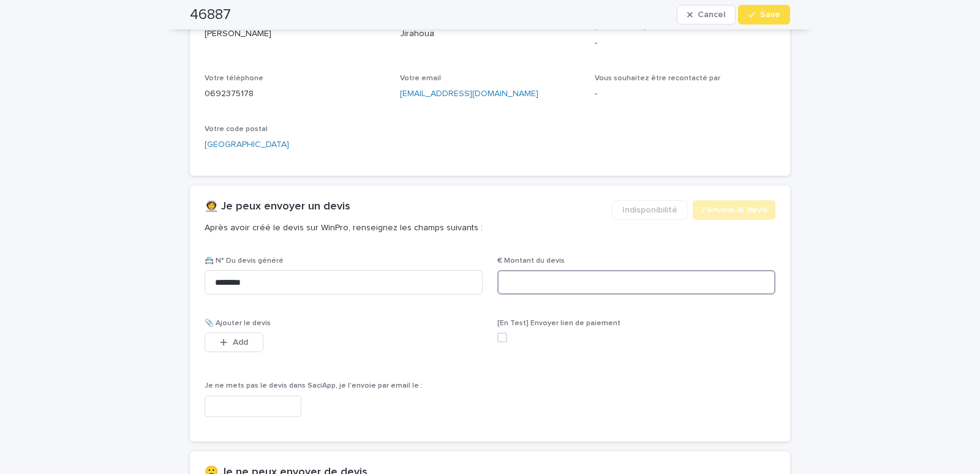  What do you see at coordinates (234, 79) in the screenshot?
I see `span: Votre téléphone` at bounding box center [234, 79].